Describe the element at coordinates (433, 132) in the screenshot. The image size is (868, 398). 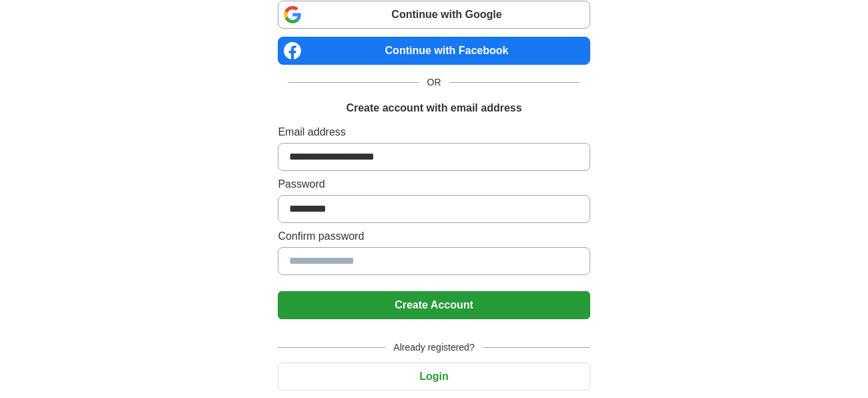
I see `label: Email address` at that location.